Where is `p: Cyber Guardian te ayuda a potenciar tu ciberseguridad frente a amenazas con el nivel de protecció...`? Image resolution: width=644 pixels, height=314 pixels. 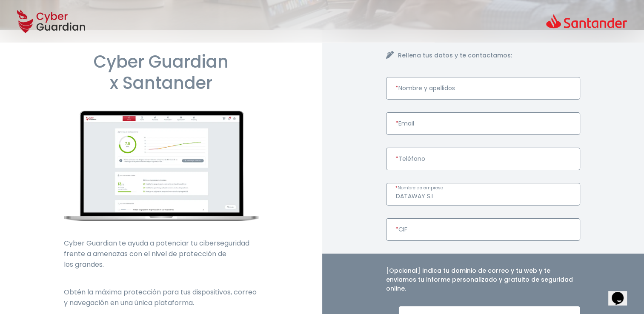
p: Cyber Guardian te ayuda a potenciar tu ciberseguridad frente a amenazas con el nivel de protecció... is located at coordinates (161, 253).